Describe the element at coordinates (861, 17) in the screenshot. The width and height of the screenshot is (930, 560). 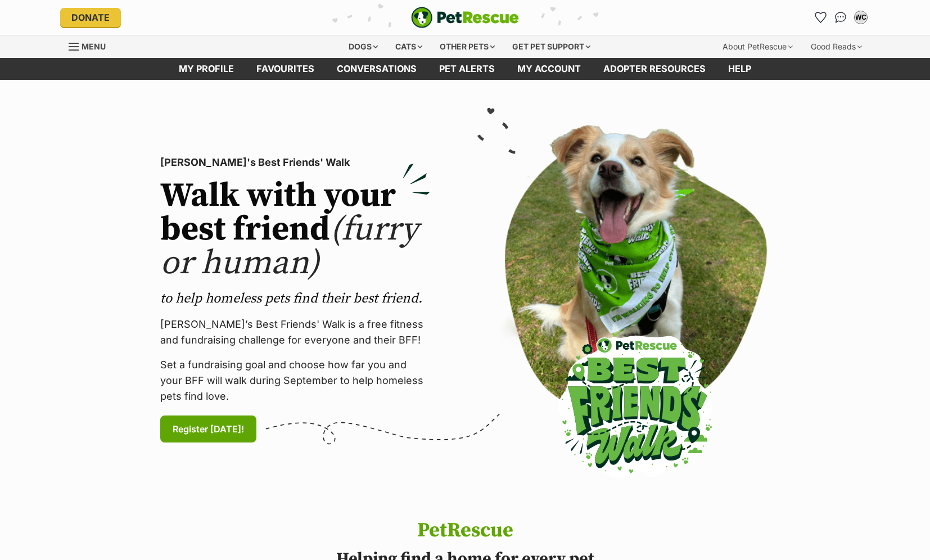
I see `button: My account` at that location.